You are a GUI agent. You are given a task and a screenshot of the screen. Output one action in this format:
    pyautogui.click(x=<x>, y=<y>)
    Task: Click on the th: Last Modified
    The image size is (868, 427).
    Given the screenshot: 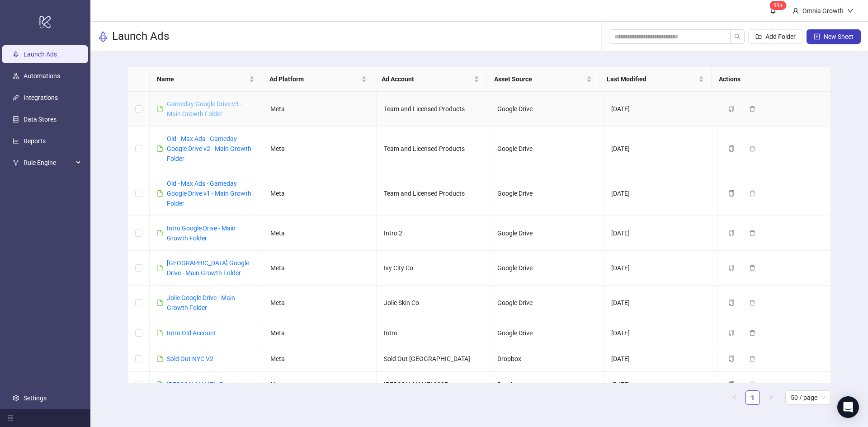 What is the action you would take?
    pyautogui.click(x=656, y=79)
    